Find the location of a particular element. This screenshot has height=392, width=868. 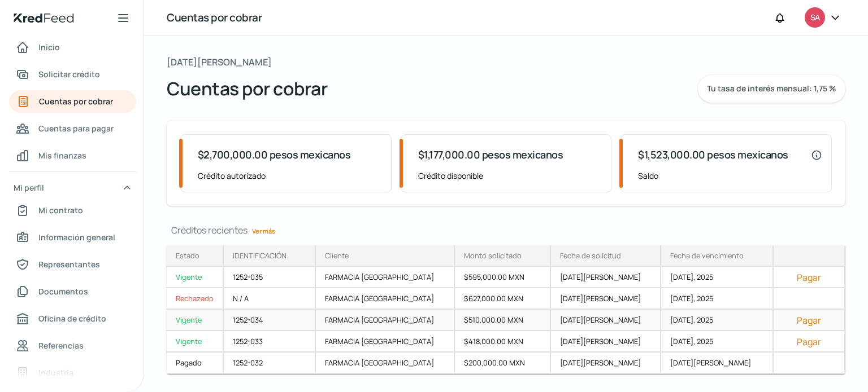

a: Ver más is located at coordinates (263, 231).